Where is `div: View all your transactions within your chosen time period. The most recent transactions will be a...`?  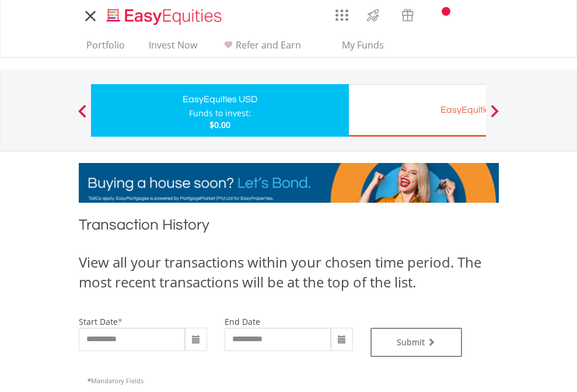
div: View all your transactions within your chosen time period. The most recent transactions will be a... is located at coordinates (288, 272).